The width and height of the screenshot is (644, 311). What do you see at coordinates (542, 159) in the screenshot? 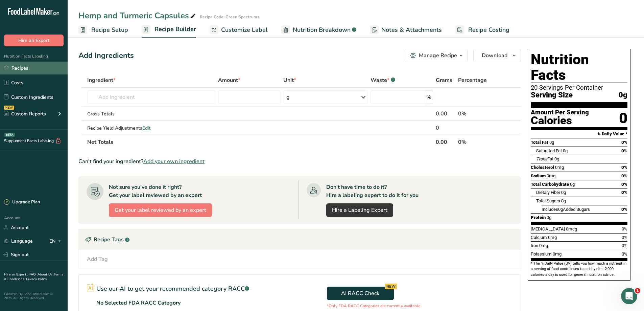
I see `i: Trans` at bounding box center [542, 159].